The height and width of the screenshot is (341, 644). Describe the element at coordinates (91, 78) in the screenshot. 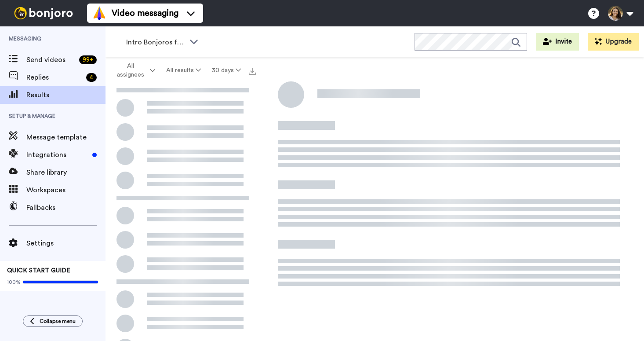

I see `div: 4` at that location.